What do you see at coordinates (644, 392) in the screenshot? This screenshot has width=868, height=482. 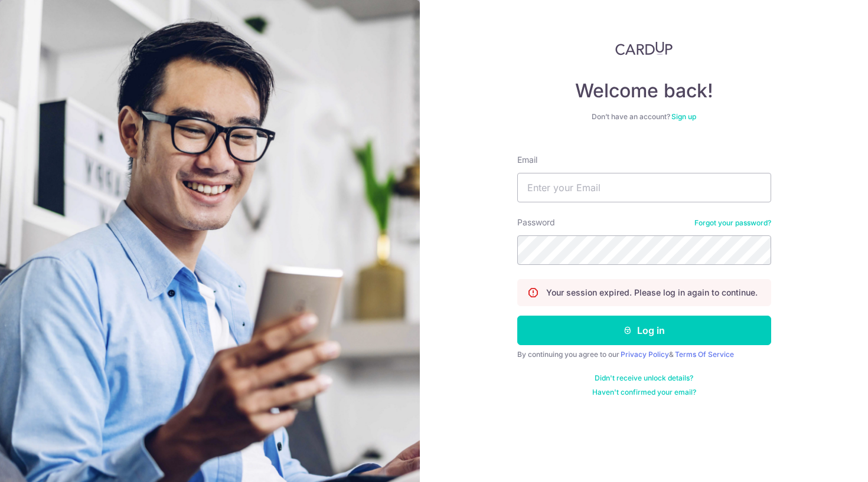 I see `a: Haven't confirmed your email?` at bounding box center [644, 392].